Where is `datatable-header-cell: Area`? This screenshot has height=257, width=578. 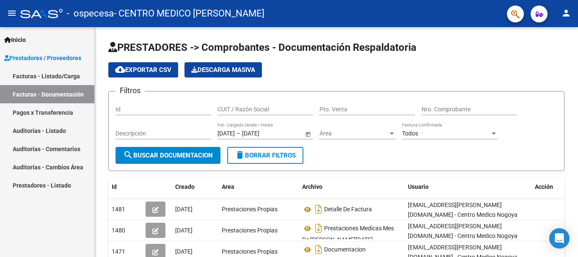
datatable-header-cell: Area is located at coordinates (258, 186).